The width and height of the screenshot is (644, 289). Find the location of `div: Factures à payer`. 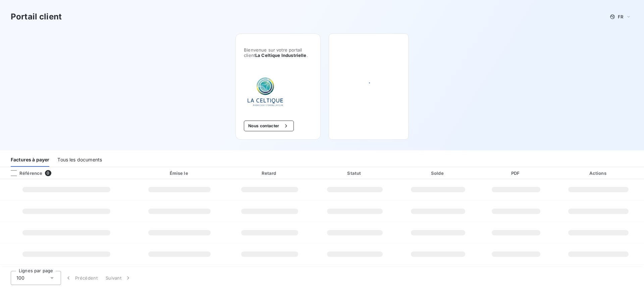

div: Factures à payer is located at coordinates (30, 160).